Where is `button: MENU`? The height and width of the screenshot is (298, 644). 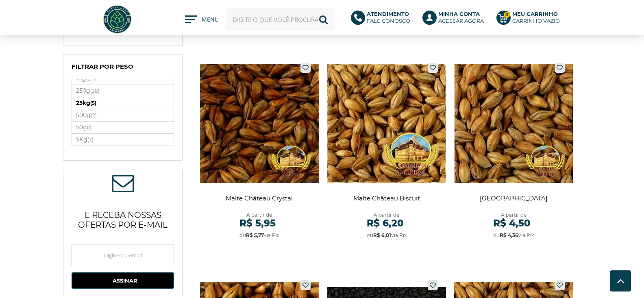 button: MENU is located at coordinates (202, 20).